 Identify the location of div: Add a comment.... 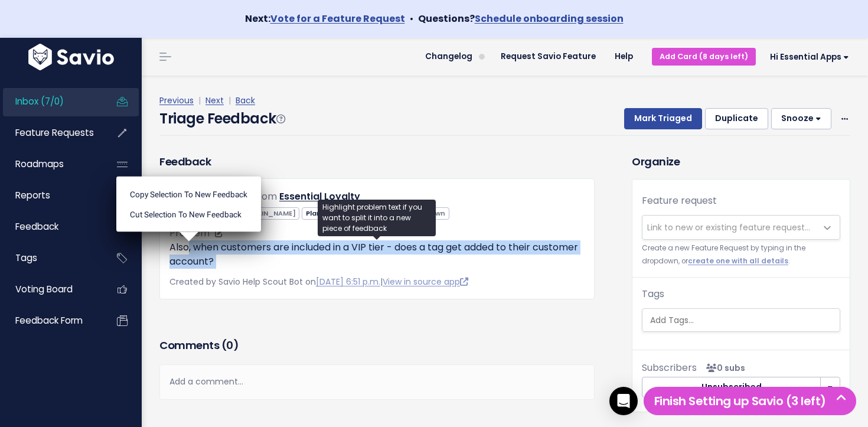
(376, 382).